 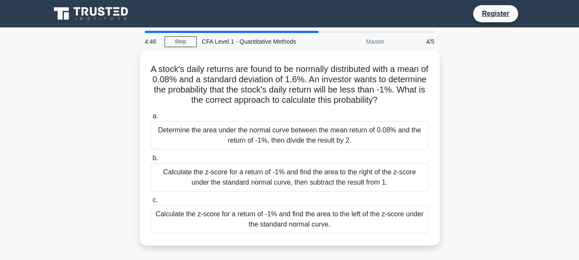 What do you see at coordinates (290, 135) in the screenshot?
I see `div: Determine the area under the normal curve between the mean return of 0.08% and the return of -1%,...` at bounding box center [290, 135].